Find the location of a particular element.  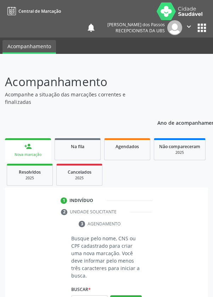

a: Acompanhamento is located at coordinates (29, 47).